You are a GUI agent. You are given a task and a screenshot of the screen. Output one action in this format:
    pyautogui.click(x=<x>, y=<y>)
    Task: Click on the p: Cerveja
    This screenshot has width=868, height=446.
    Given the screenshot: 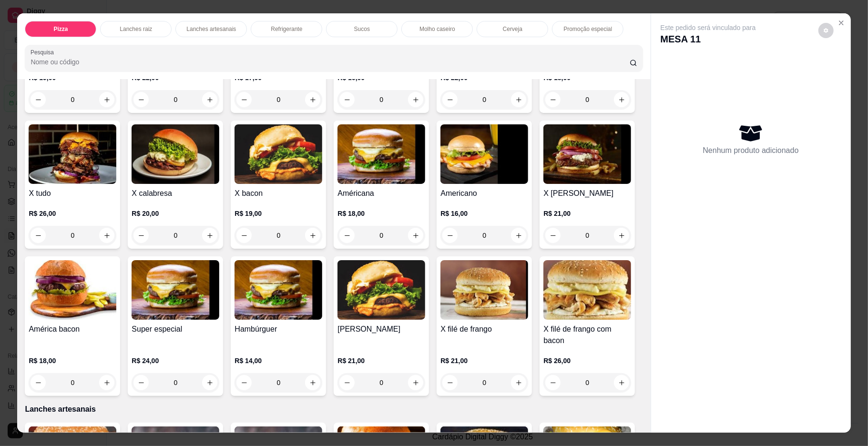 What is the action you would take?
    pyautogui.click(x=512, y=29)
    